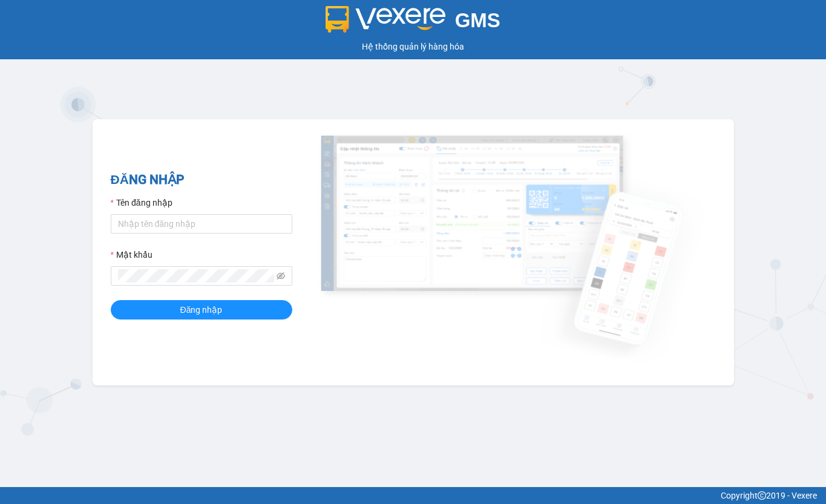 This screenshot has width=826, height=504. I want to click on label: Mật khẩu, so click(131, 254).